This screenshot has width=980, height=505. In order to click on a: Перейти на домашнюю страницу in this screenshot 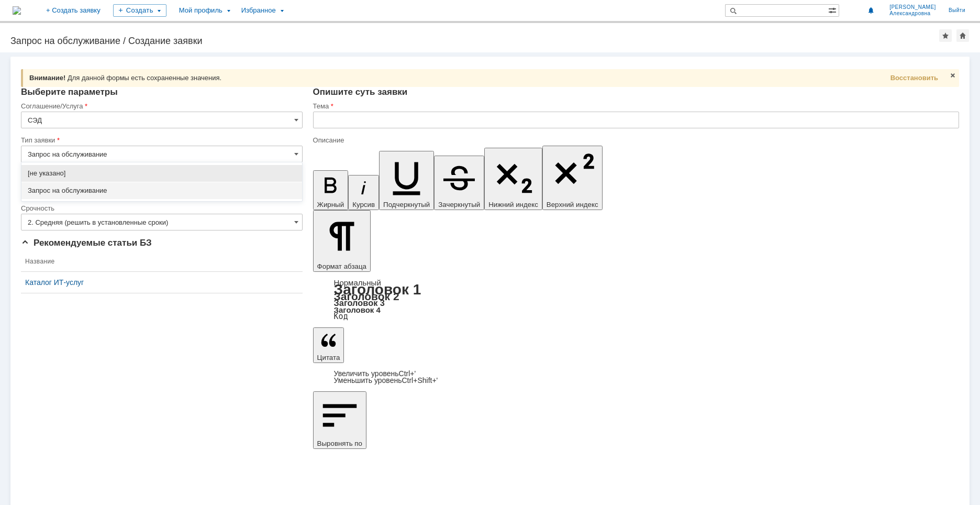, I will do `click(17, 10)`.